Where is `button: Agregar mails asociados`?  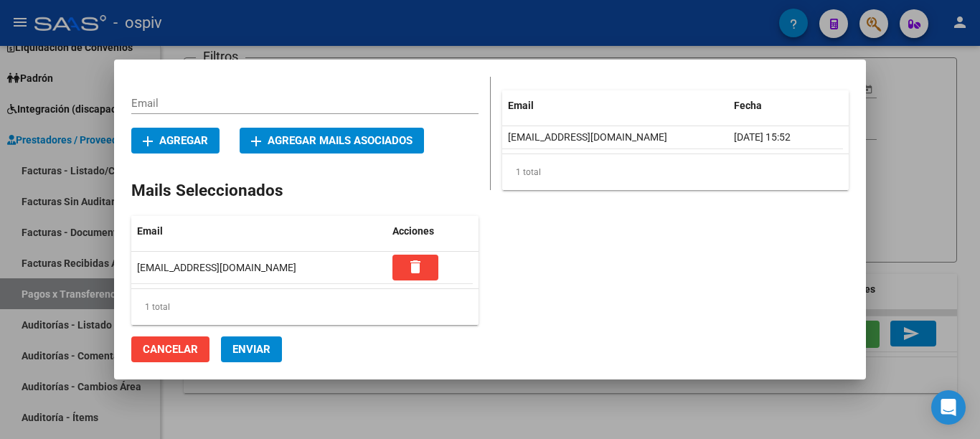
button: Agregar mails asociados is located at coordinates (331, 140).